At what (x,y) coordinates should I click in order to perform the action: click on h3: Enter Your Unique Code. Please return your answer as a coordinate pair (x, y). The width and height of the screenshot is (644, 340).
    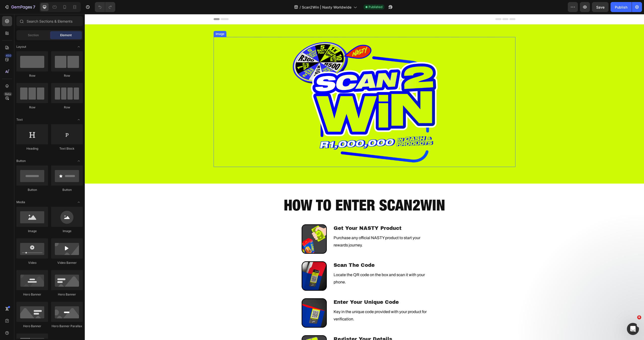
    Looking at the image, I should click on (295, 288).